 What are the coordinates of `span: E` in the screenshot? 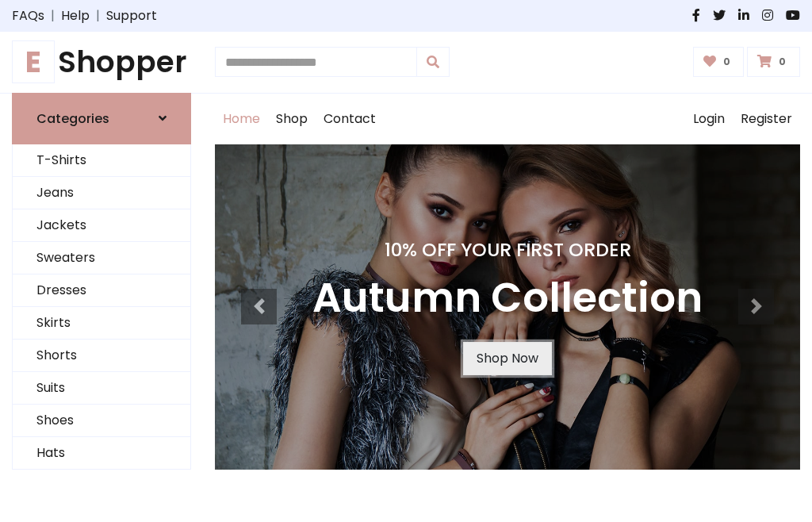 It's located at (34, 62).